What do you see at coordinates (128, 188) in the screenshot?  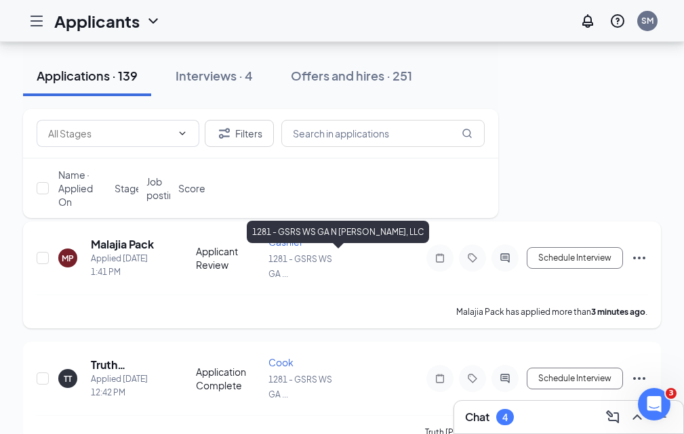 I see `span: Stage` at bounding box center [128, 188].